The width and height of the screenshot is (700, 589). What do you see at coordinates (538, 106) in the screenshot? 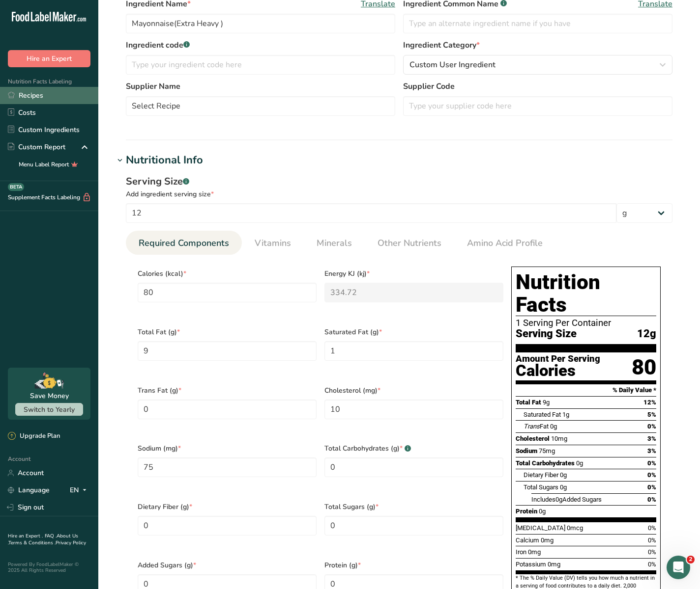
I see `input: Type your supplier code here` at bounding box center [538, 106].